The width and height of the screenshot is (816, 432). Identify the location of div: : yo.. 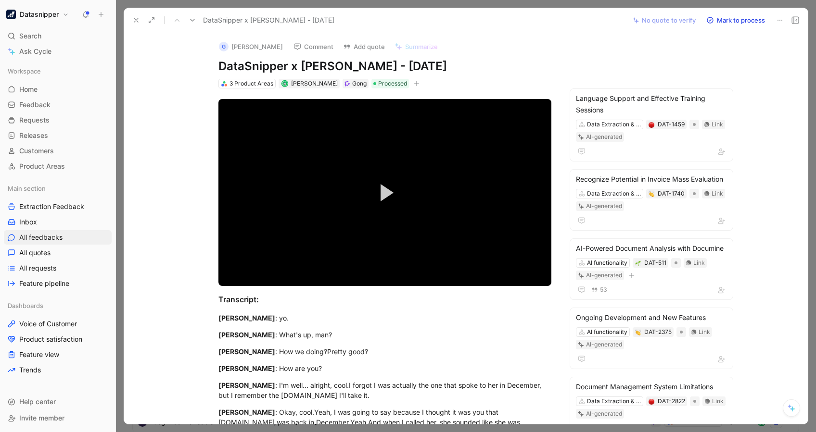
(385, 318).